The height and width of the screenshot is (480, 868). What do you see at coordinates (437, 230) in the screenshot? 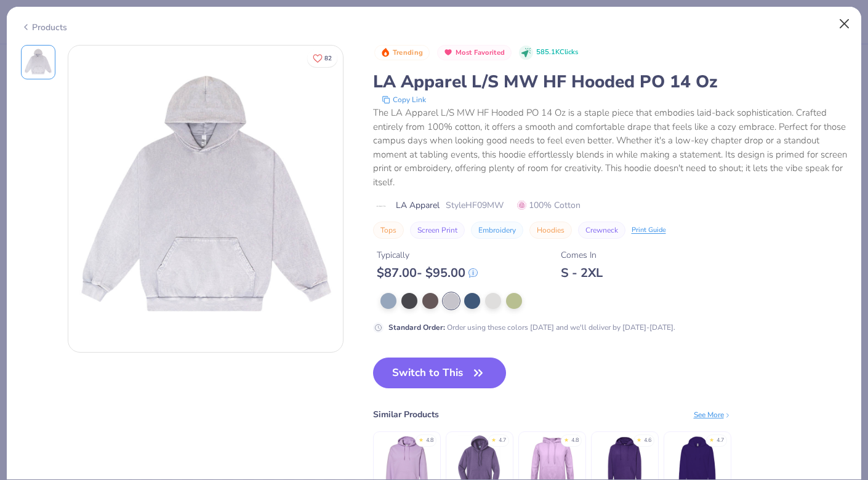
I see `button: Screen Print` at bounding box center [437, 230].